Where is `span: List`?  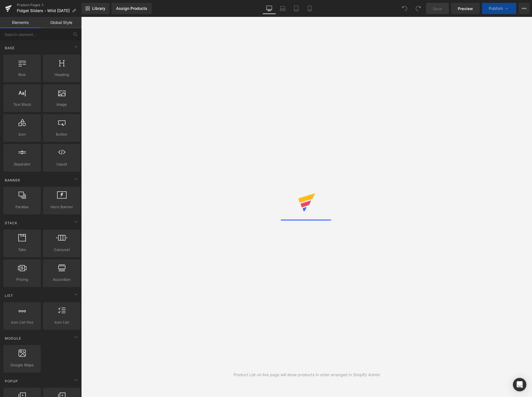
span: List is located at coordinates (9, 296).